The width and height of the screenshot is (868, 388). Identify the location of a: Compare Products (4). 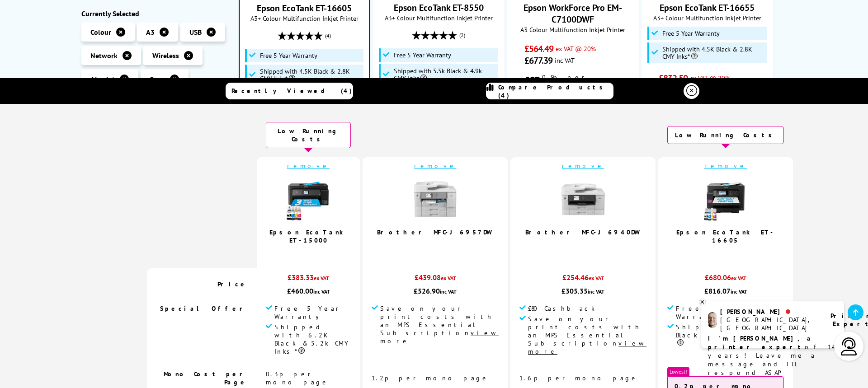
(550, 91).